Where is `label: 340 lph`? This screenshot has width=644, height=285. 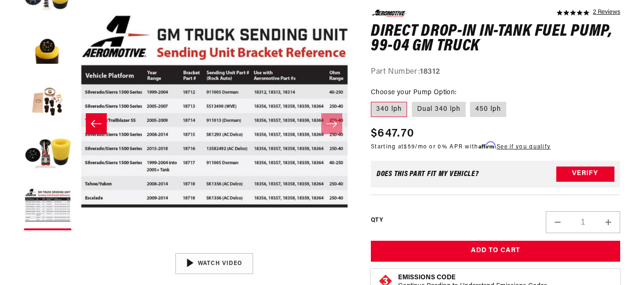
label: 340 lph is located at coordinates (389, 109).